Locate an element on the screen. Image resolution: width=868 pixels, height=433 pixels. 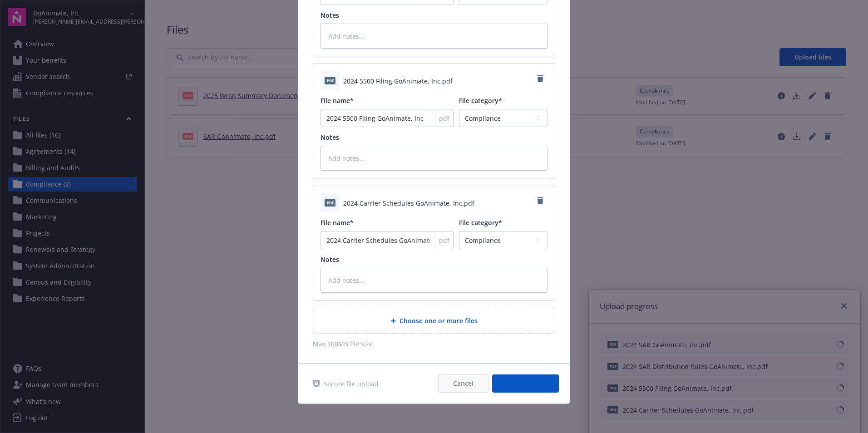
button: Upload files is located at coordinates (525, 384).